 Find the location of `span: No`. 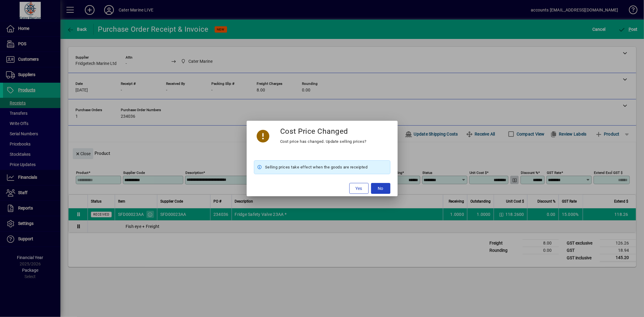

span: No is located at coordinates (381, 188).